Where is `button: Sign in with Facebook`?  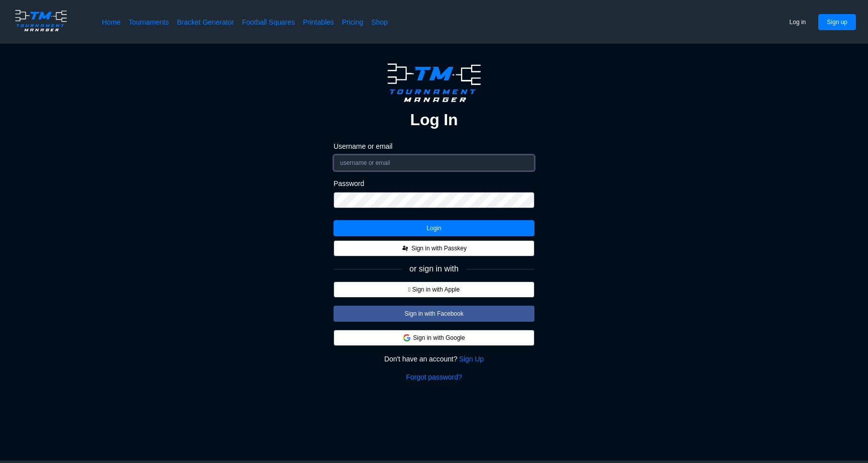 button: Sign in with Facebook is located at coordinates (434, 313).